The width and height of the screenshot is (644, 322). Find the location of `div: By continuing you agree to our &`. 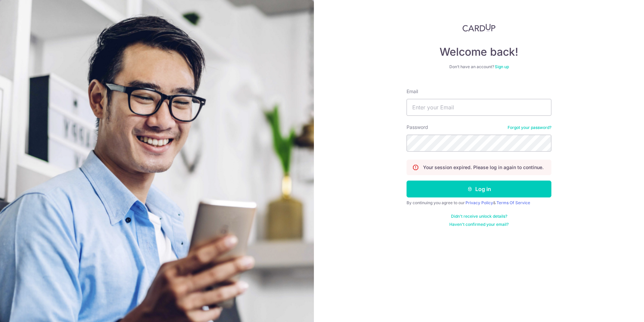

div: By continuing you agree to our & is located at coordinates (479, 203).